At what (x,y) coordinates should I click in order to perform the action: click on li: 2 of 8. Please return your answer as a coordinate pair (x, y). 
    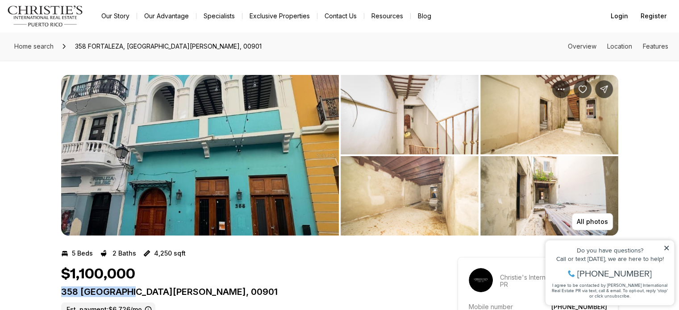
    Looking at the image, I should click on (479, 155).